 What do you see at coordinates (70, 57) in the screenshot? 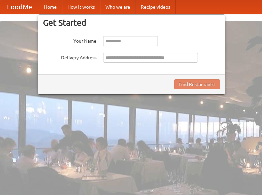
I see `label: Delivery Address` at bounding box center [70, 57].